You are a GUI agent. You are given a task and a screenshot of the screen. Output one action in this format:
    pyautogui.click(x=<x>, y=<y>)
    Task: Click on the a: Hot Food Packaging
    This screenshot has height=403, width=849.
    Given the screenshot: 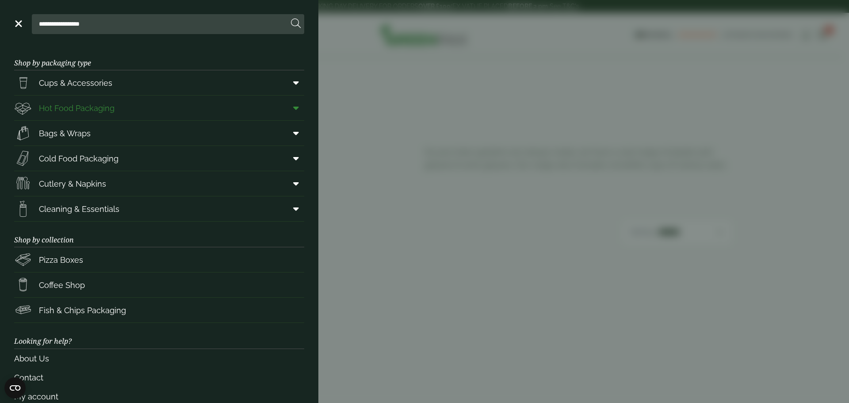 What is the action you would take?
    pyautogui.click(x=159, y=108)
    